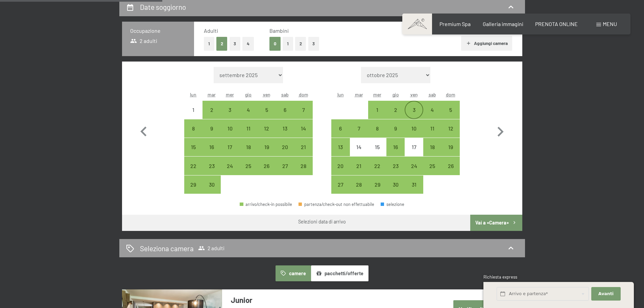  I want to click on div: Sat Oct 18 2025, so click(433, 147).